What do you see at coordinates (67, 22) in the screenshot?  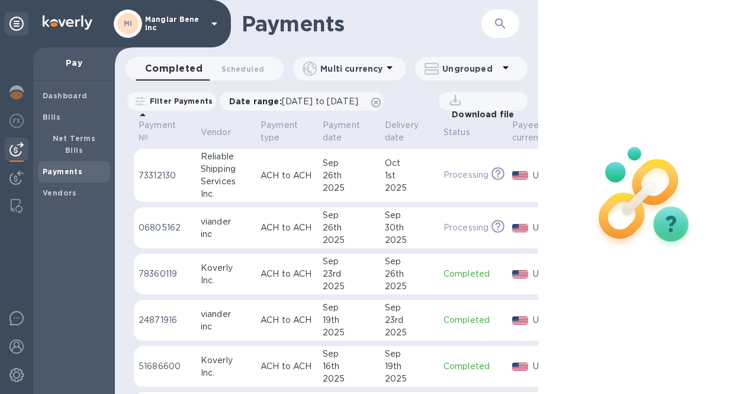 I see `img: Logo` at bounding box center [67, 22].